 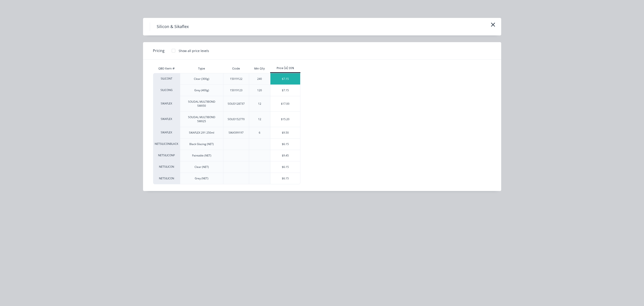 I want to click on div: Clear (300g), so click(x=201, y=79).